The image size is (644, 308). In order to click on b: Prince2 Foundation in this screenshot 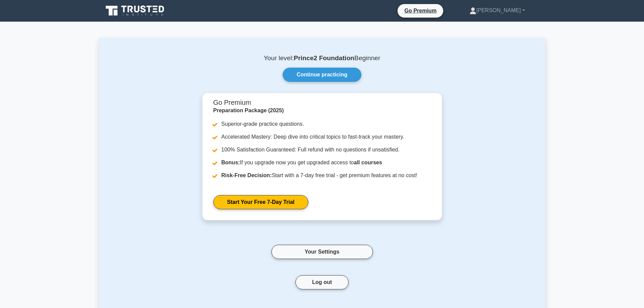, I will do `click(324, 58)`.